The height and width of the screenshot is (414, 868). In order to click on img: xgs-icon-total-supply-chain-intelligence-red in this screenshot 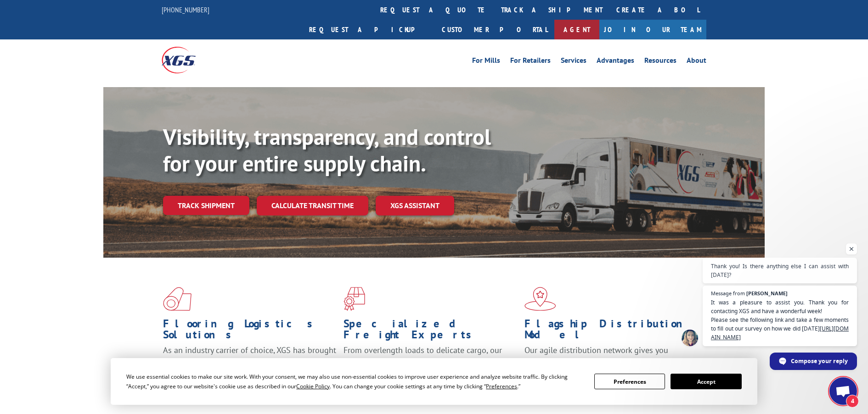, I will do `click(177, 299)`.